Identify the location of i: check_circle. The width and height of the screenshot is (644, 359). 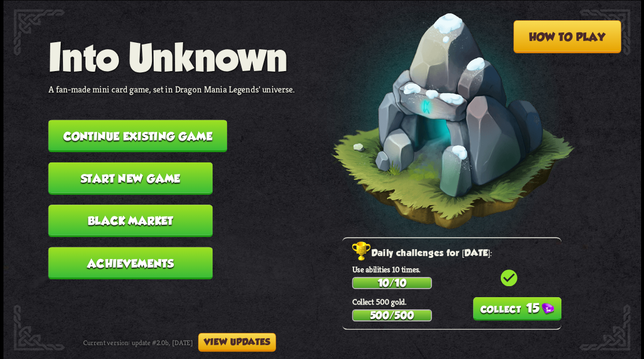
(509, 277).